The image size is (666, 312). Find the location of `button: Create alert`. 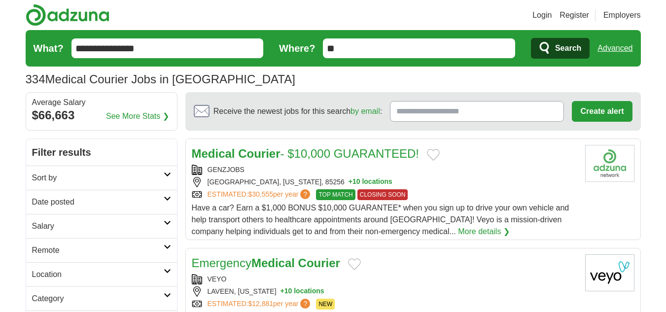

button: Create alert is located at coordinates (601, 111).